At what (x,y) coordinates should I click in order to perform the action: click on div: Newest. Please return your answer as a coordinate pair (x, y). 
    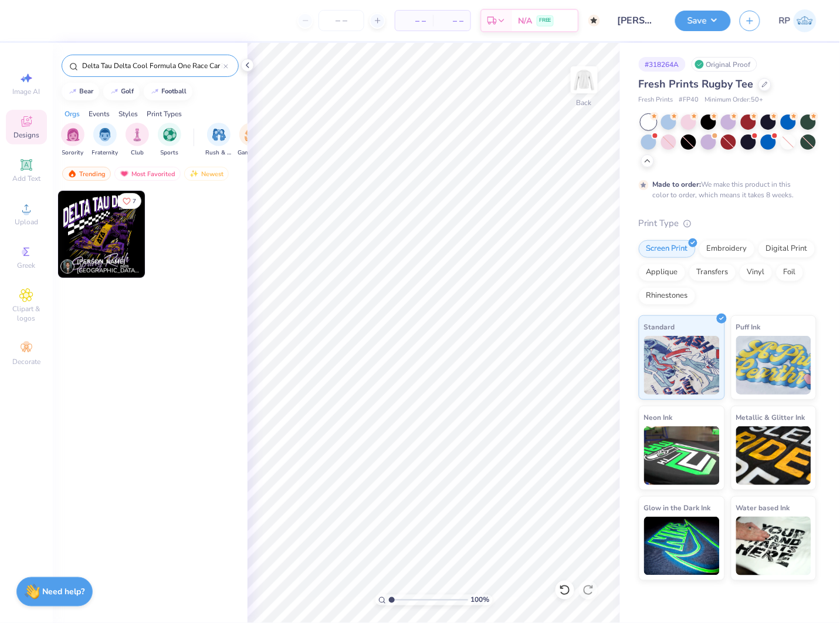
    Looking at the image, I should click on (207, 174).